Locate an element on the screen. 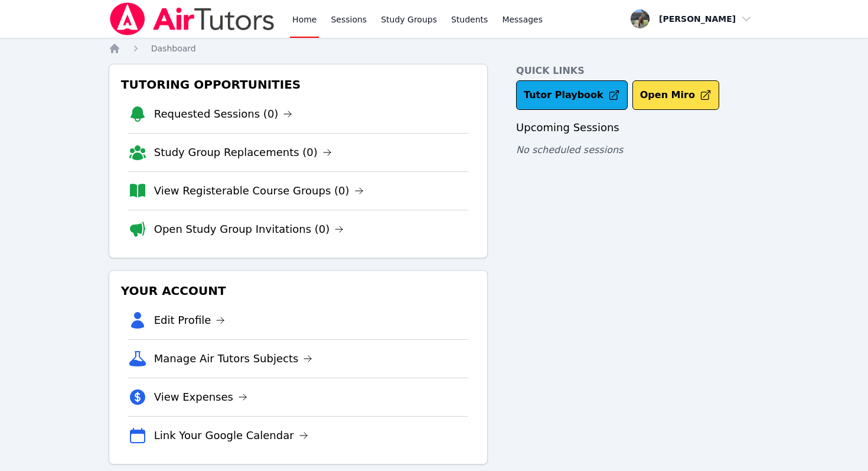 Image resolution: width=868 pixels, height=471 pixels. span: Dashboard is located at coordinates (174, 49).